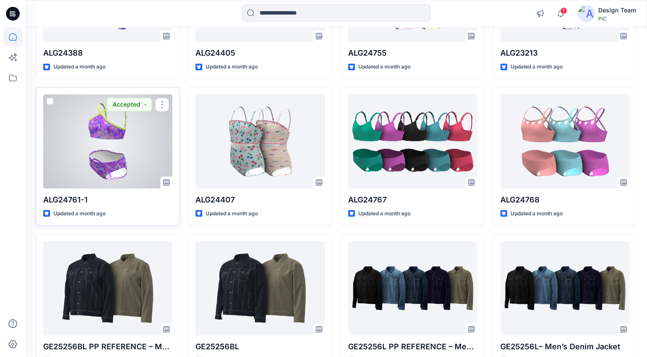  What do you see at coordinates (564, 11) in the screenshot?
I see `span: 1` at bounding box center [564, 11].